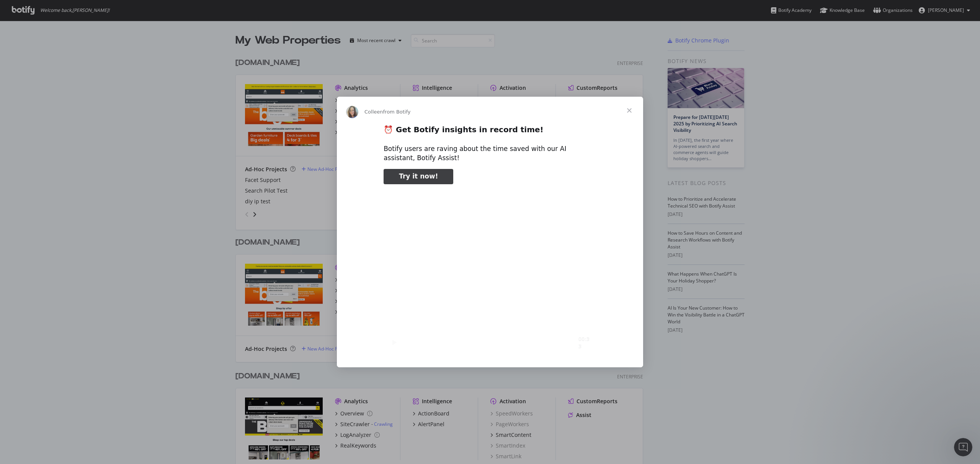 Image resolution: width=980 pixels, height=464 pixels. What do you see at coordinates (418, 176) in the screenshot?
I see `span: Try it now!` at bounding box center [418, 176].